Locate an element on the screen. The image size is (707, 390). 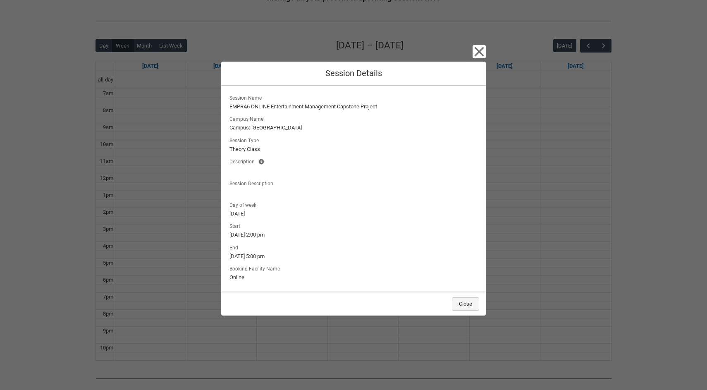
span: Session Name is located at coordinates (247, 97).